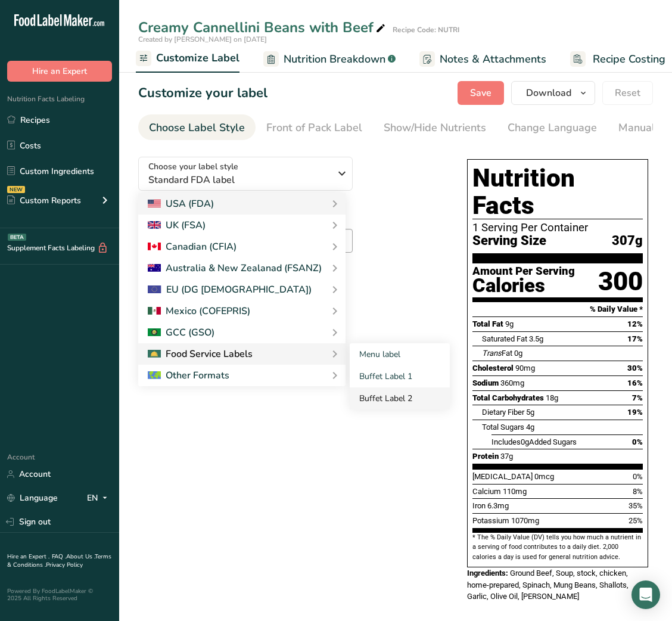 This screenshot has width=672, height=621. What do you see at coordinates (530, 412) in the screenshot?
I see `span: 5g` at bounding box center [530, 412].